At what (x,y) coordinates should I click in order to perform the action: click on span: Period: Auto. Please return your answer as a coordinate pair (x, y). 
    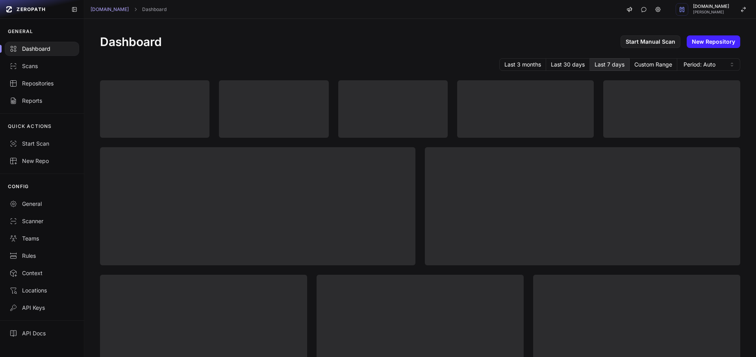
    Looking at the image, I should click on (699, 65).